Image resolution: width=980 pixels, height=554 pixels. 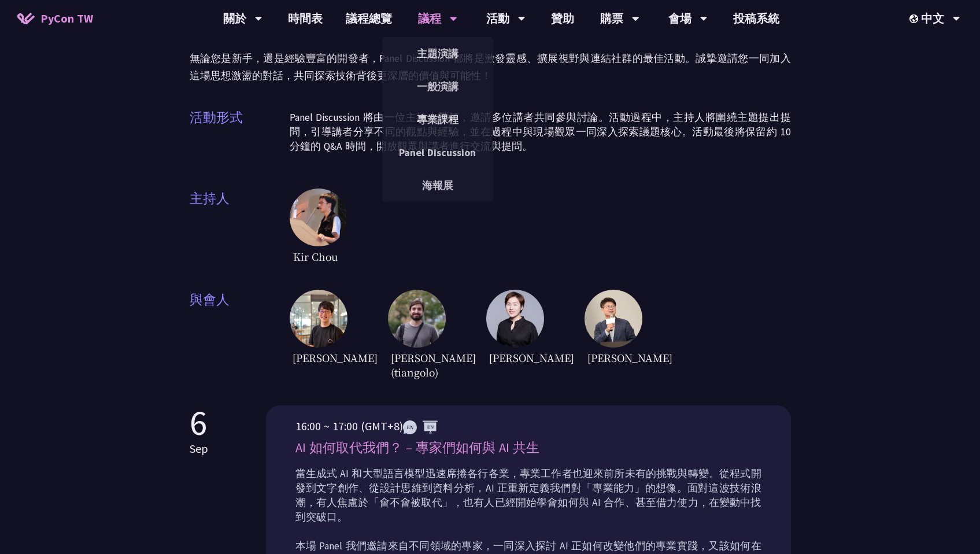 What do you see at coordinates (438, 53) in the screenshot?
I see `a: 主題演講` at bounding box center [438, 53].